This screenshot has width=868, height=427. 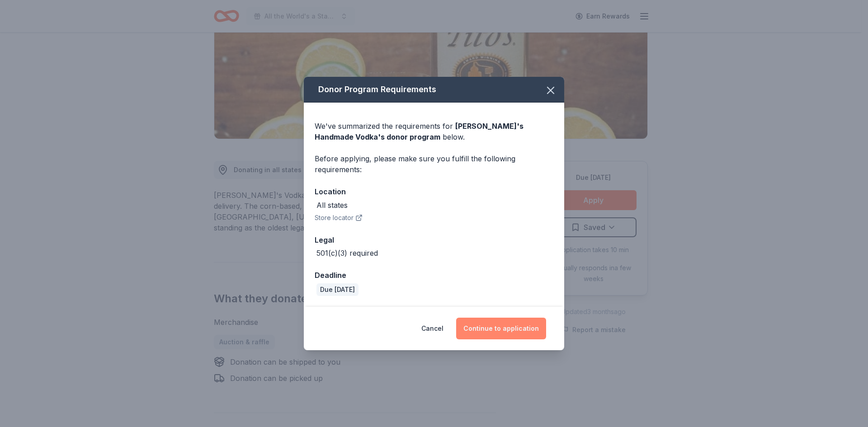 I want to click on div: Legal, so click(x=434, y=240).